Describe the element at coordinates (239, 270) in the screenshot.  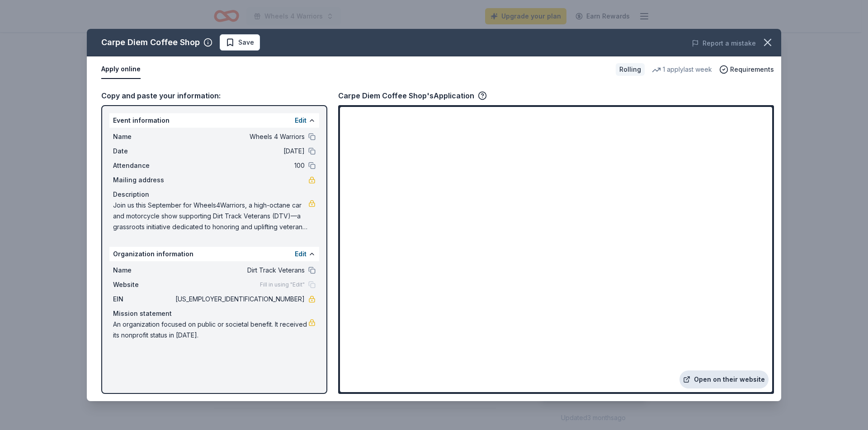
I see `span: Dirt Track Veterans` at that location.